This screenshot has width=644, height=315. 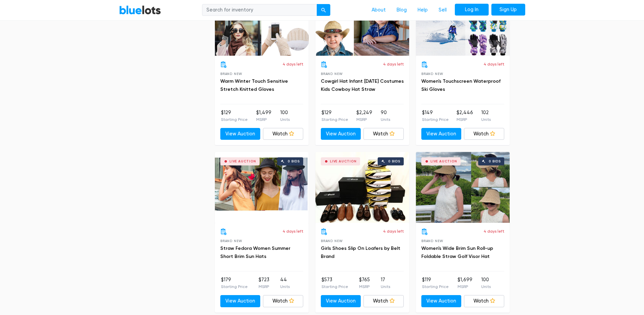 What do you see at coordinates (435, 283) in the screenshot?
I see `li: $119` at bounding box center [435, 283].